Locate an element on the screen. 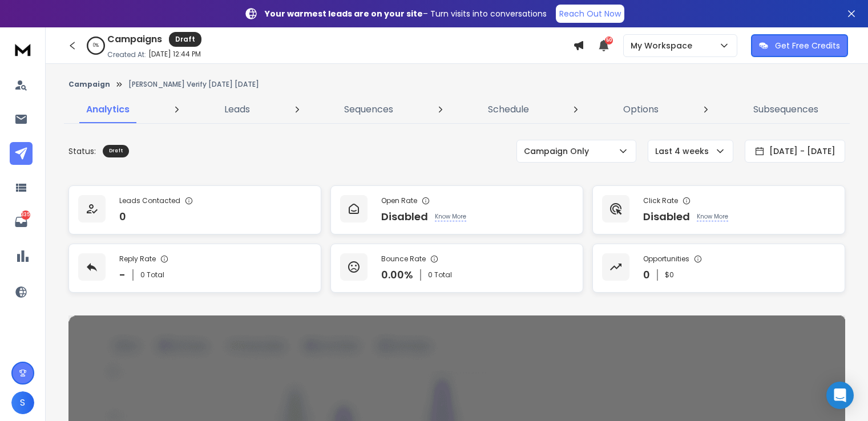 The image size is (868, 421). a: Schedule is located at coordinates (509, 110).